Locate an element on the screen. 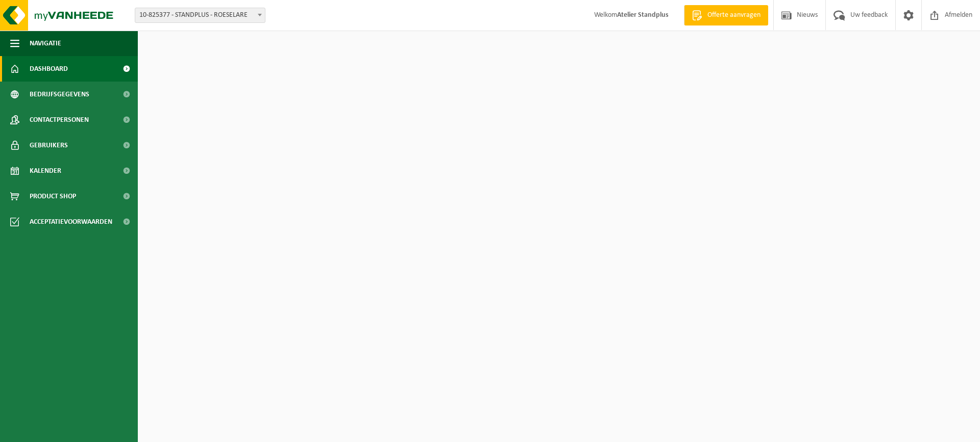 This screenshot has height=442, width=980. span: Contactpersonen is located at coordinates (59, 120).